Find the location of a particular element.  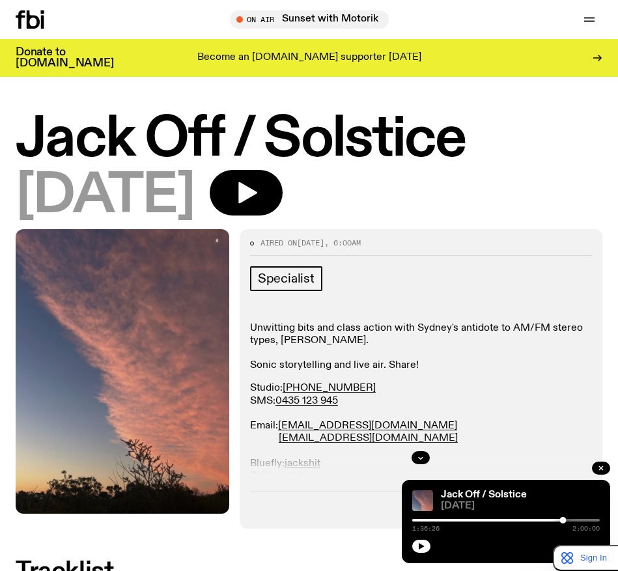

button: On AirSunset with Motorik is located at coordinates (309, 20).